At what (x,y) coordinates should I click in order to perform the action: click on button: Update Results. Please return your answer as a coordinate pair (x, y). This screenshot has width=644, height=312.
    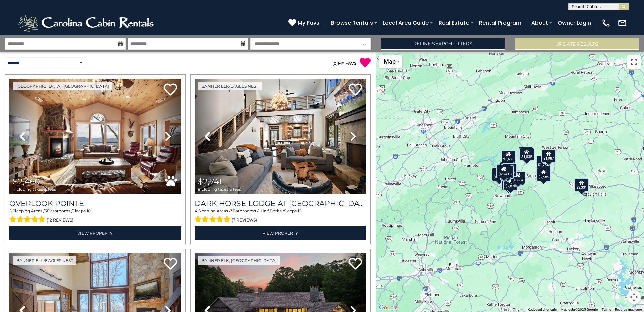
    Looking at the image, I should click on (577, 44).